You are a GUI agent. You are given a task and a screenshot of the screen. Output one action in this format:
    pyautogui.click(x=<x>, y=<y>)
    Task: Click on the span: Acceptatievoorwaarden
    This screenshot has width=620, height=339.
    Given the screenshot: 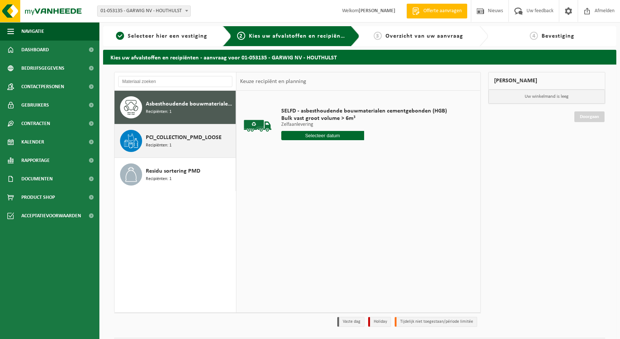 What is the action you would take?
    pyautogui.click(x=51, y=216)
    